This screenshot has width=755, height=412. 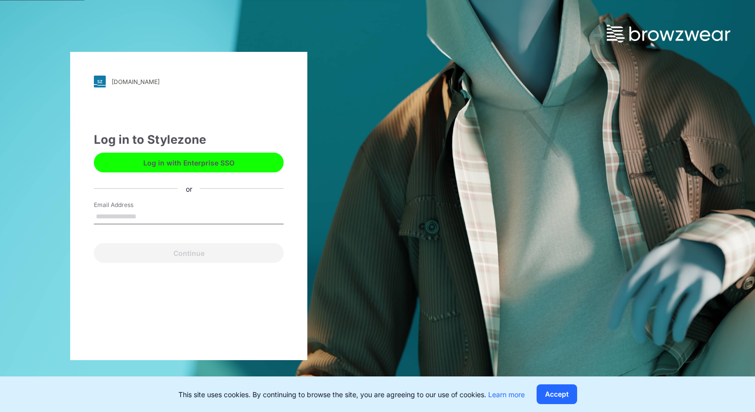 I want to click on img: browzwear-logo.73288ffb.svg, so click(x=669, y=34).